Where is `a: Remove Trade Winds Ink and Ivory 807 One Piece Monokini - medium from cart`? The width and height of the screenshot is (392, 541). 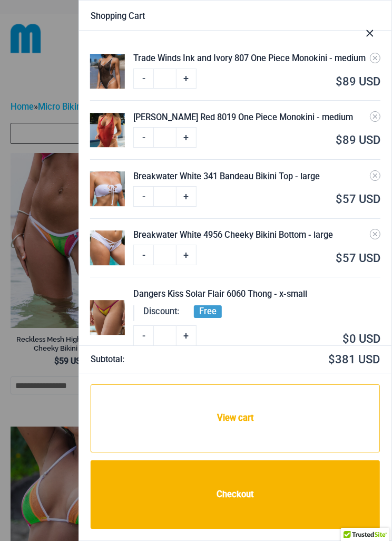
a: Remove Trade Winds Ink and Ivory 807 One Piece Monokini - medium from cart is located at coordinates (375, 58).